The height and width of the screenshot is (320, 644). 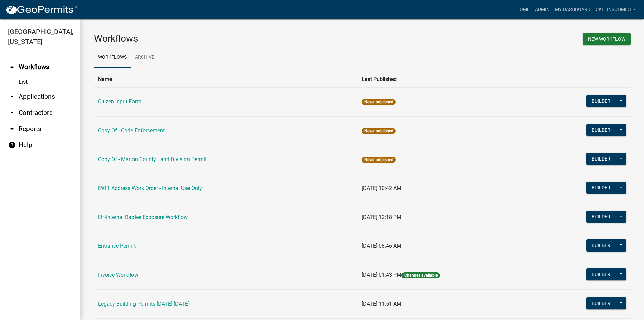 I want to click on i: help, so click(x=12, y=145).